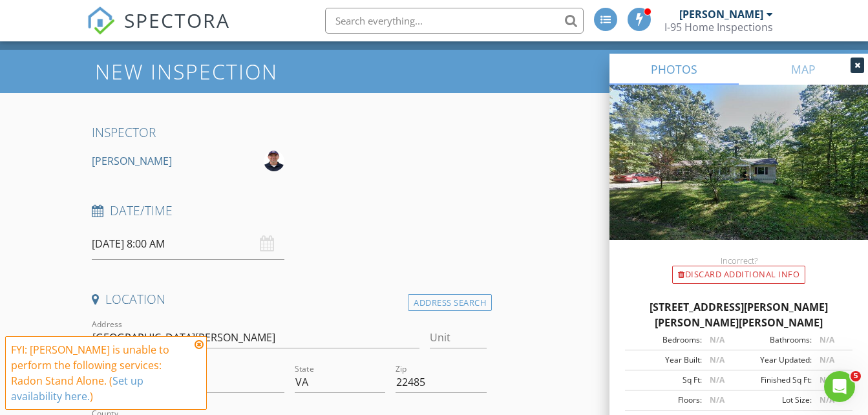  Describe the element at coordinates (674, 69) in the screenshot. I see `a: PHOTOS` at that location.